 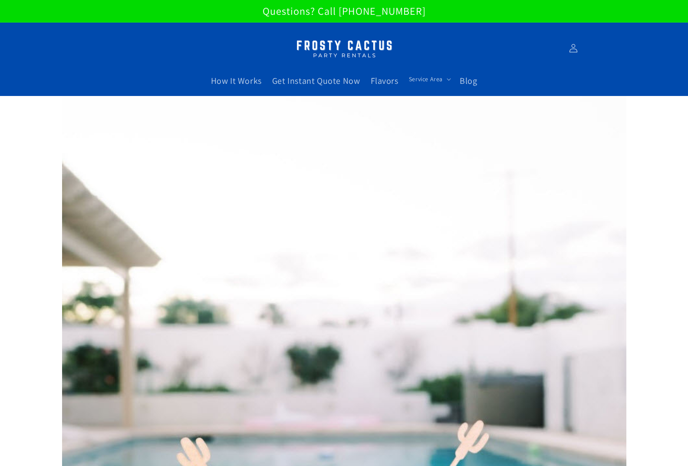 What do you see at coordinates (236, 81) in the screenshot?
I see `span: How It Works` at bounding box center [236, 81].